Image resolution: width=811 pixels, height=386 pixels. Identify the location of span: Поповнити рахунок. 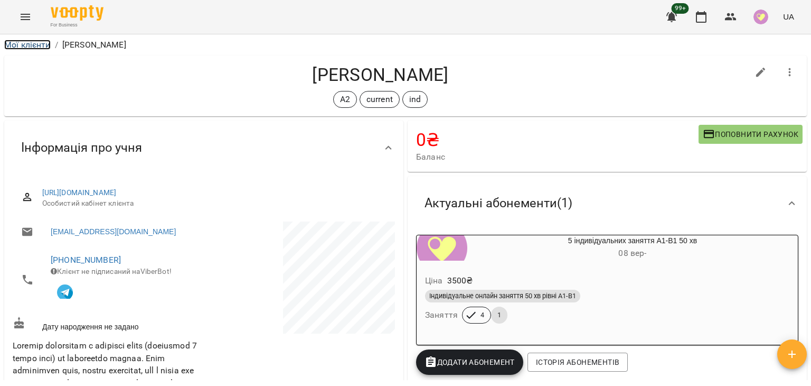
(750, 134).